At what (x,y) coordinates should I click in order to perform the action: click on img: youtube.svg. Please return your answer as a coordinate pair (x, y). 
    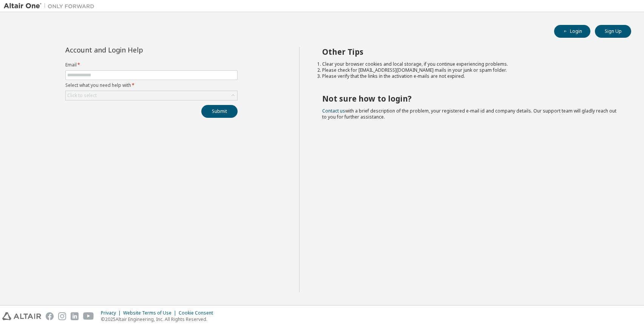
    Looking at the image, I should click on (88, 316).